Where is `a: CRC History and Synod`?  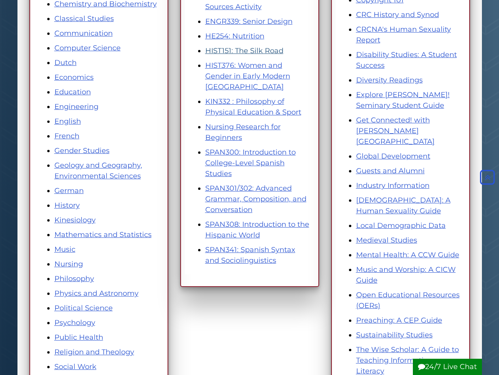
a: CRC History and Synod is located at coordinates (397, 15).